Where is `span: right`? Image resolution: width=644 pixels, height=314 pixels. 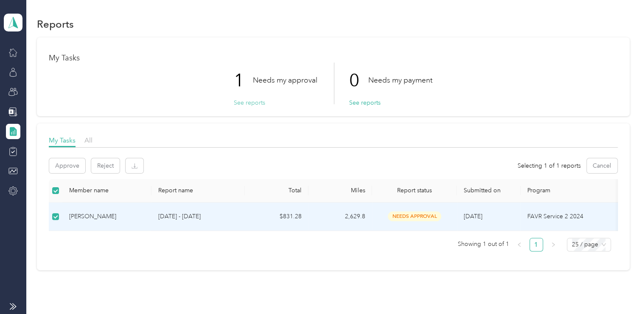
span: right is located at coordinates (554, 244).